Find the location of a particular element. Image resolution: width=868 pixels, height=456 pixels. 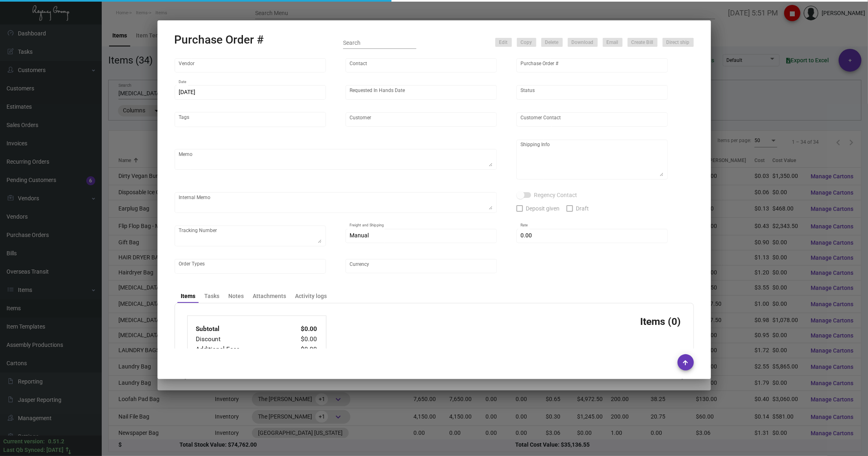

button: Email is located at coordinates (613, 42).